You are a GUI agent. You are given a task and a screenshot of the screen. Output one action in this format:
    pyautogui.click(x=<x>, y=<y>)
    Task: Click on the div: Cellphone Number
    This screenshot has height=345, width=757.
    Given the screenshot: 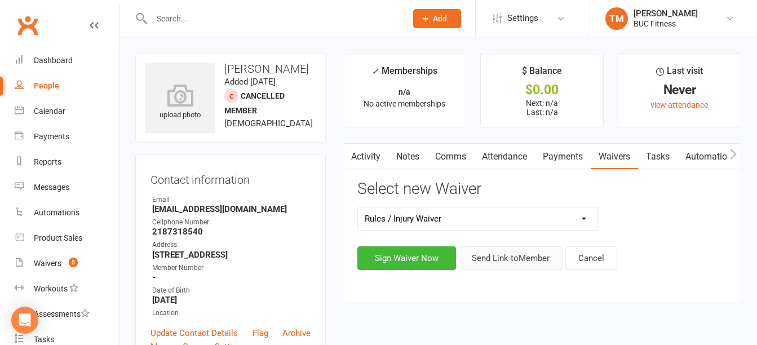 What is the action you would take?
    pyautogui.click(x=231, y=222)
    